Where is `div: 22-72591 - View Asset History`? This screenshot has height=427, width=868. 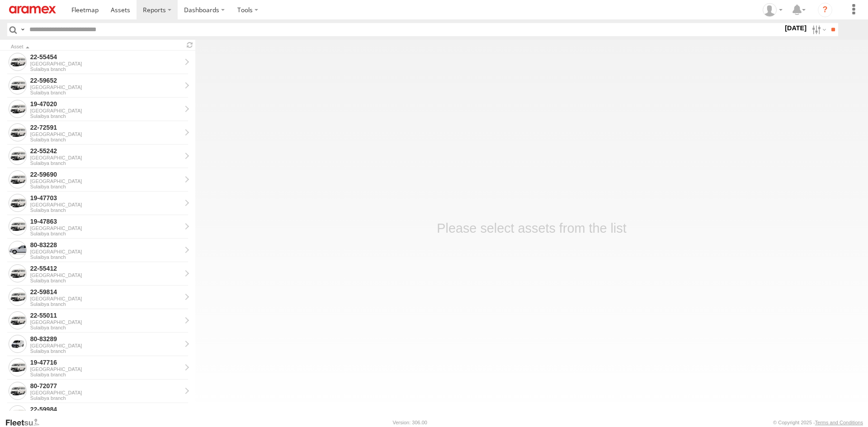
div: 22-72591 - View Asset History is located at coordinates (106, 128).